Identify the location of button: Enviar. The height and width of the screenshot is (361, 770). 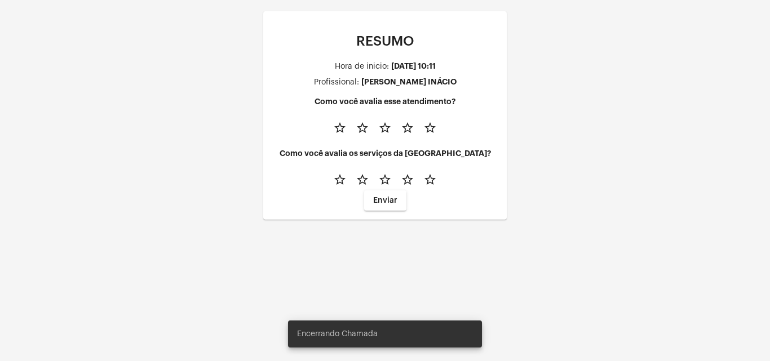
(385, 201).